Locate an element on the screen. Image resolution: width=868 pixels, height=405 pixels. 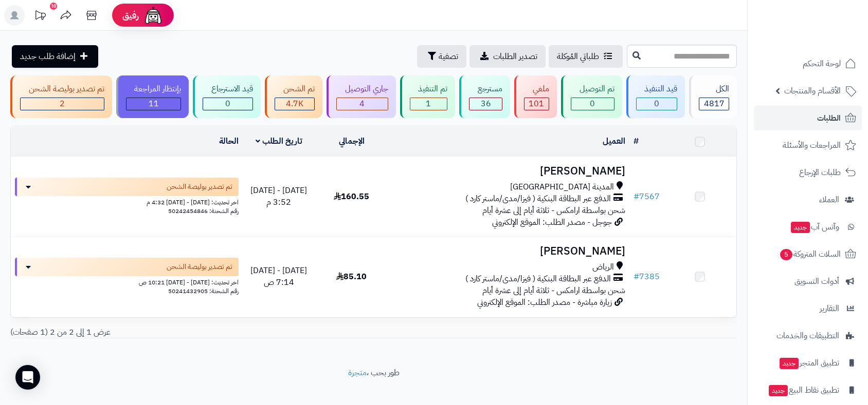
div: 4 is located at coordinates (362, 104).